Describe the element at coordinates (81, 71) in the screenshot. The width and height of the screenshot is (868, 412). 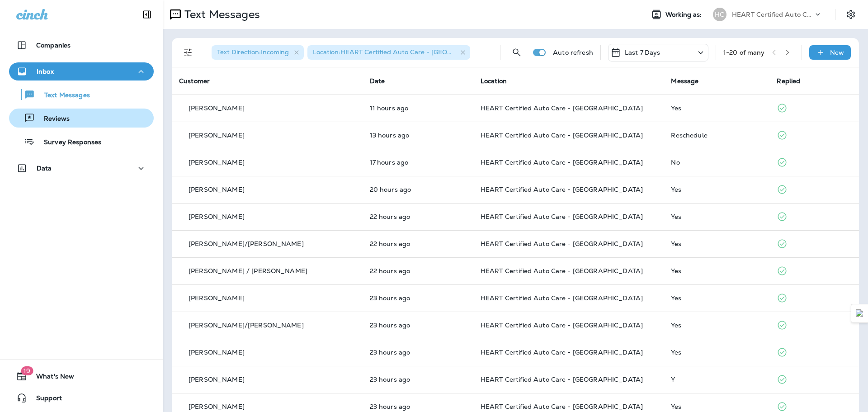
I see `button: Inbox` at that location.